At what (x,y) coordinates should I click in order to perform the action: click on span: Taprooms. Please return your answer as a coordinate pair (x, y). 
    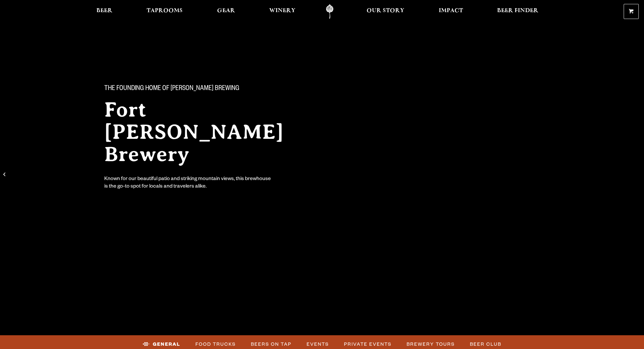
    Looking at the image, I should click on (165, 11).